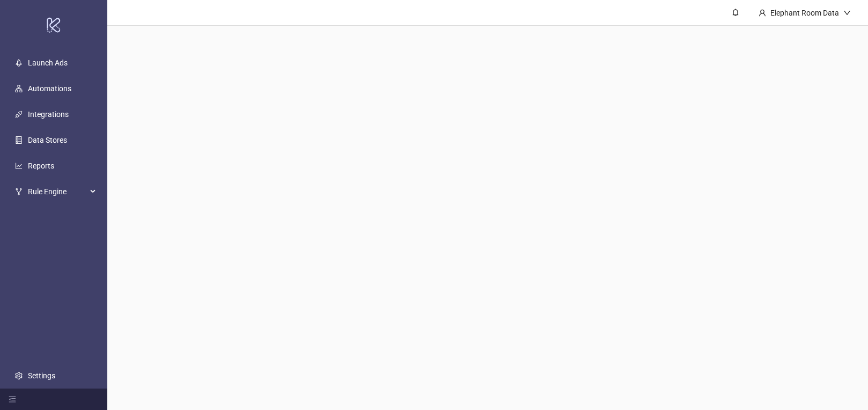 Image resolution: width=868 pixels, height=410 pixels. I want to click on a: Automations, so click(50, 89).